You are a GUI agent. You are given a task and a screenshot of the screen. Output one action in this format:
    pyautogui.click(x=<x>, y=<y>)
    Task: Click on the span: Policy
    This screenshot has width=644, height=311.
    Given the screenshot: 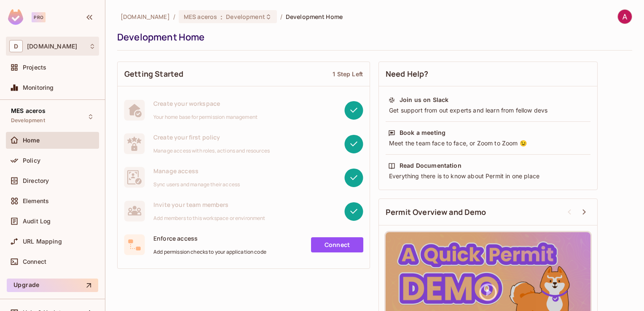 What is the action you would take?
    pyautogui.click(x=32, y=160)
    